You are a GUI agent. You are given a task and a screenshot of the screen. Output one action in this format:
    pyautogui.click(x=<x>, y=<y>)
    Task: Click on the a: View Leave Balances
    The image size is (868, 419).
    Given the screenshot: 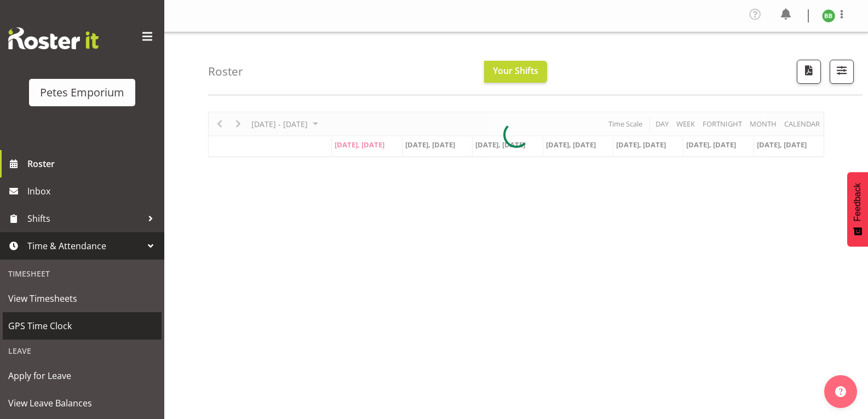 What is the action you would take?
    pyautogui.click(x=82, y=403)
    